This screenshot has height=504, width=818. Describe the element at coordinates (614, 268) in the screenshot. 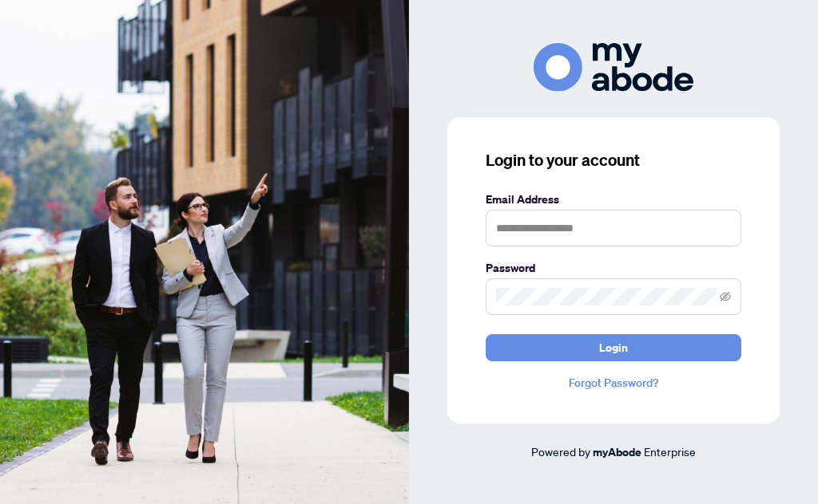

I see `label: Password` at that location.